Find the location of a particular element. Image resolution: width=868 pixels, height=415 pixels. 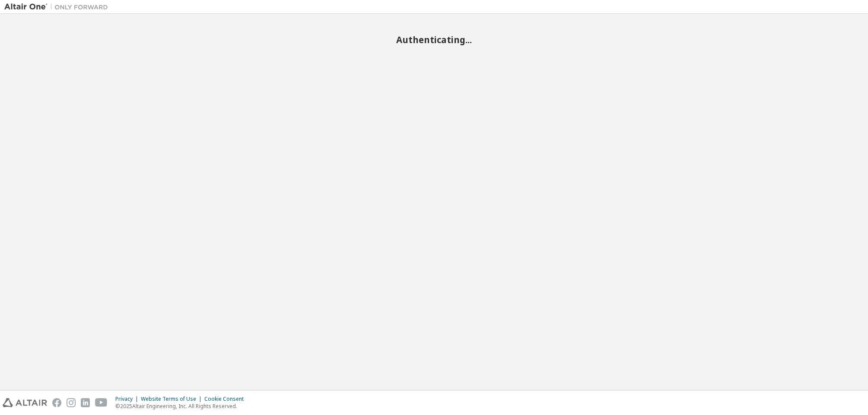

div: Website Terms of Use is located at coordinates (173, 399).